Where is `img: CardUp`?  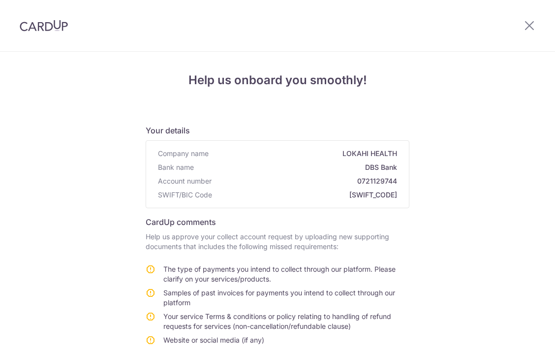
img: CardUp is located at coordinates (44, 26).